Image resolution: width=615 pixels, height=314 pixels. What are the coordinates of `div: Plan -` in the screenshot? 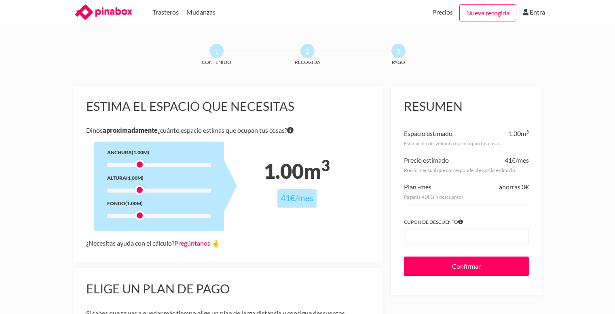 It's located at (418, 187).